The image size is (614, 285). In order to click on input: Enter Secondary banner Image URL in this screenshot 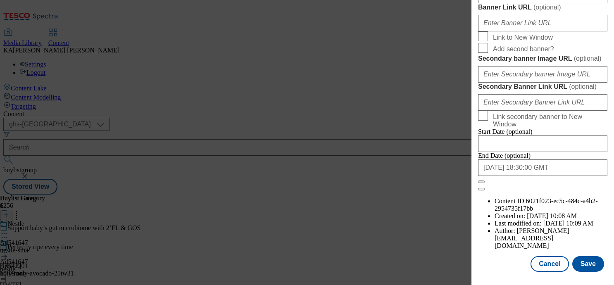, I will do `click(543, 74)`.